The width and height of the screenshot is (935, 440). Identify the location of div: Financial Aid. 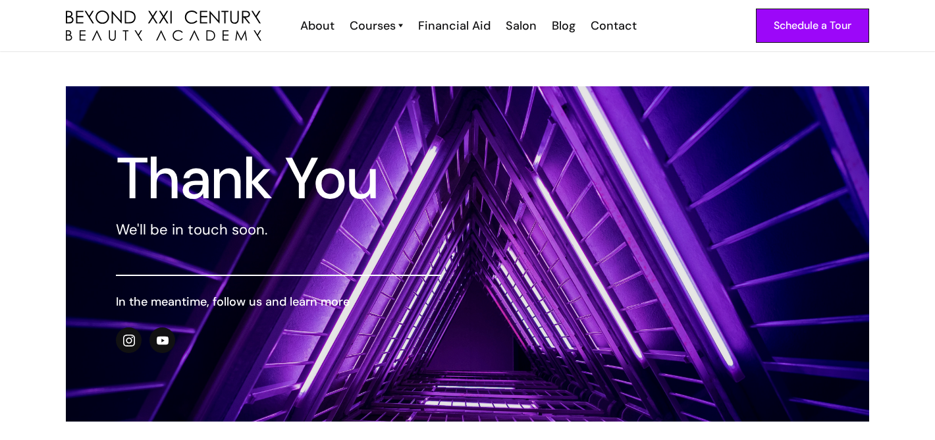
(454, 26).